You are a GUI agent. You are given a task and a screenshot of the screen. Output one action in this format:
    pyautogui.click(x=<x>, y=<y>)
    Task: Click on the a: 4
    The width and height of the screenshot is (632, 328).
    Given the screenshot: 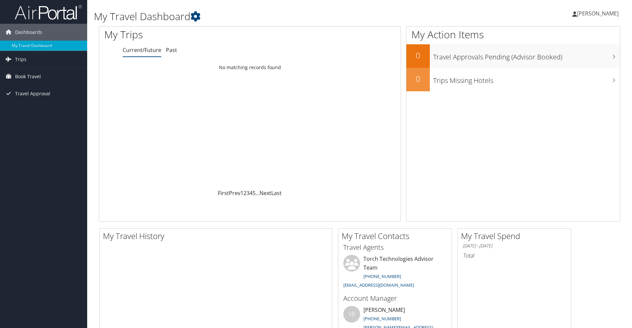 What is the action you would take?
    pyautogui.click(x=251, y=193)
    